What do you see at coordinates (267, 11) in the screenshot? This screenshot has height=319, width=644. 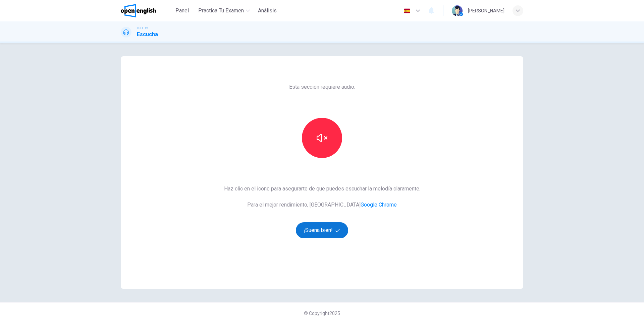 I see `a: Análisis` at bounding box center [267, 11].